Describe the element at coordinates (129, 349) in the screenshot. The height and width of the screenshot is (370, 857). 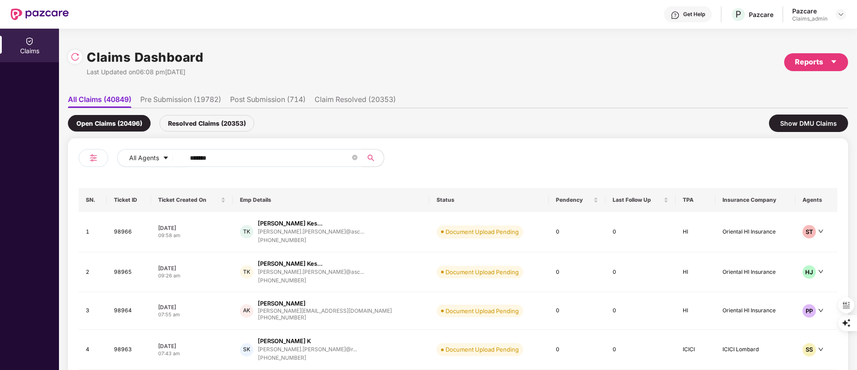
I see `td: 98963` at that location.